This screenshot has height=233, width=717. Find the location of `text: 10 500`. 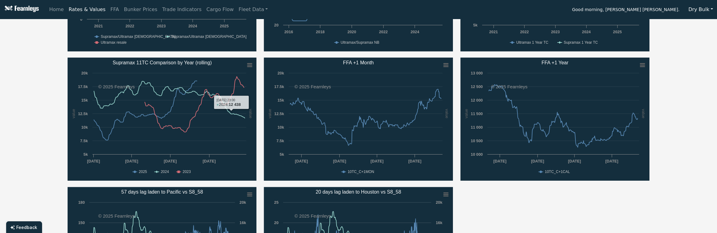

text: 10 500 is located at coordinates (477, 140).